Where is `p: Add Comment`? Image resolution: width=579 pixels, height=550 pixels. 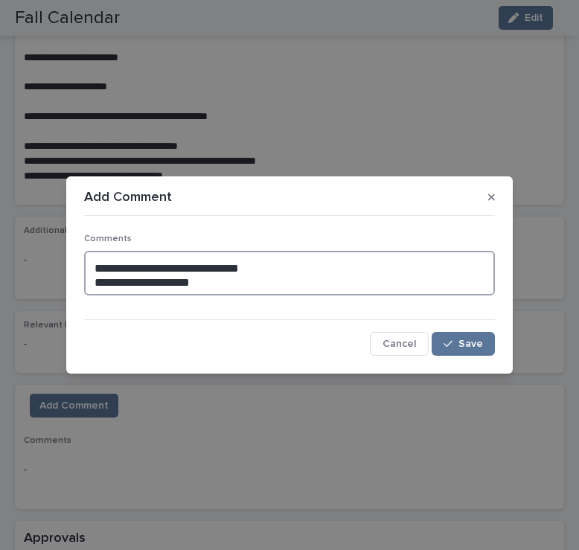
p: Add Comment is located at coordinates (128, 198).